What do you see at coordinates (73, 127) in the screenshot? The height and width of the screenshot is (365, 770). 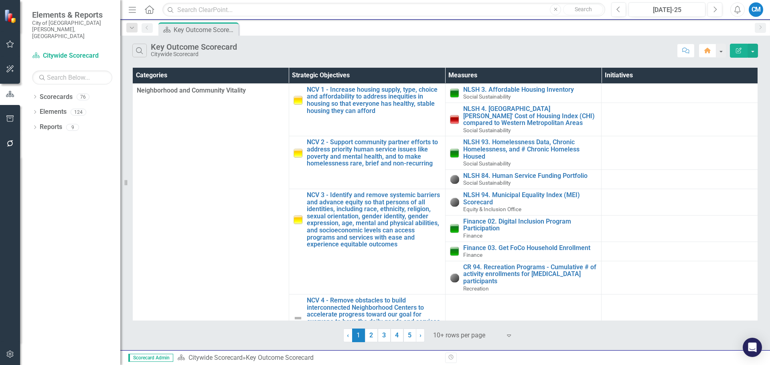 I see `div: 9` at bounding box center [73, 127].